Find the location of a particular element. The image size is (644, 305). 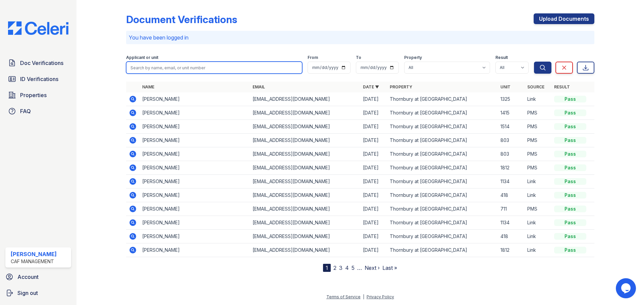

a: Source is located at coordinates (535, 87).